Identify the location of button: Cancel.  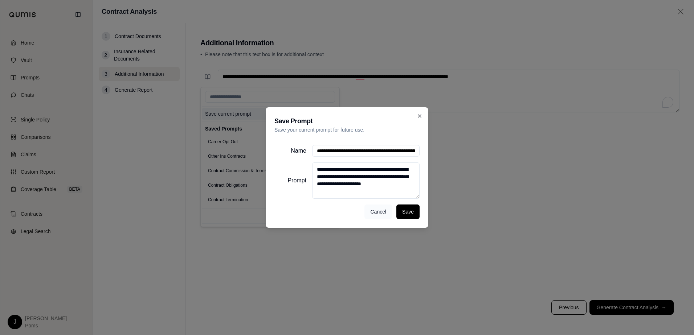
(378, 212).